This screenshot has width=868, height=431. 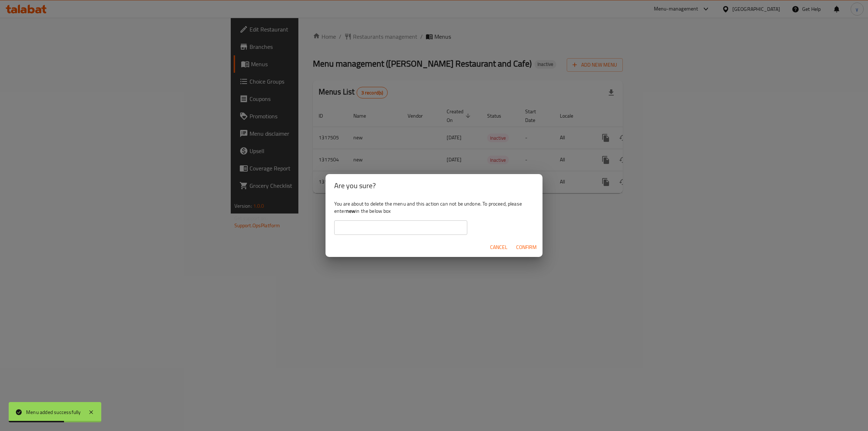 What do you see at coordinates (499, 247) in the screenshot?
I see `button: Cancel` at bounding box center [499, 247].